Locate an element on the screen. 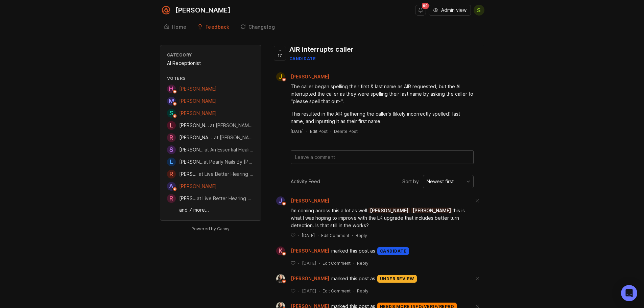 This screenshot has height=308, width=644. div: Delete Post is located at coordinates (346, 131).